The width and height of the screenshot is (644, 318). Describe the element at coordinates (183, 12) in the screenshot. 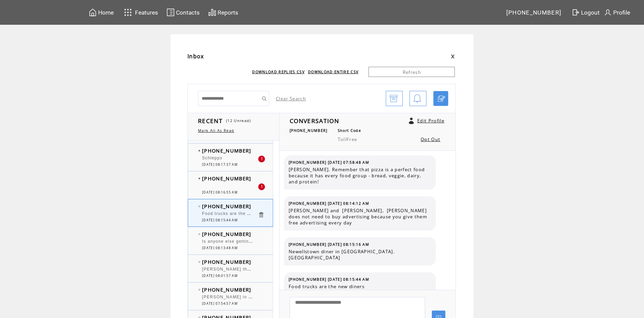

I see `a: Contacts` at that location.